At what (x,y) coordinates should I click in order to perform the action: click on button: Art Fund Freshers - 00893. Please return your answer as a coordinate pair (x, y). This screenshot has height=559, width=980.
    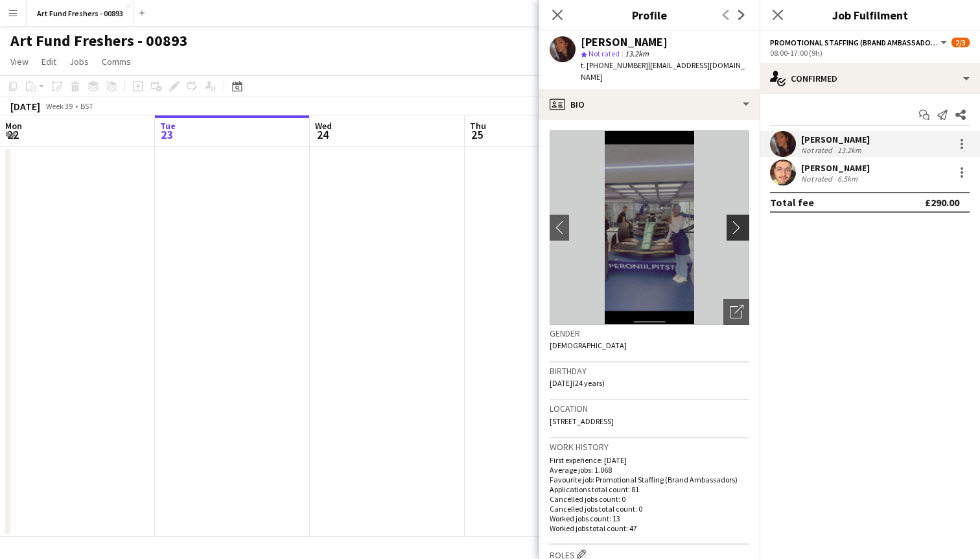
    Looking at the image, I should click on (81, 13).